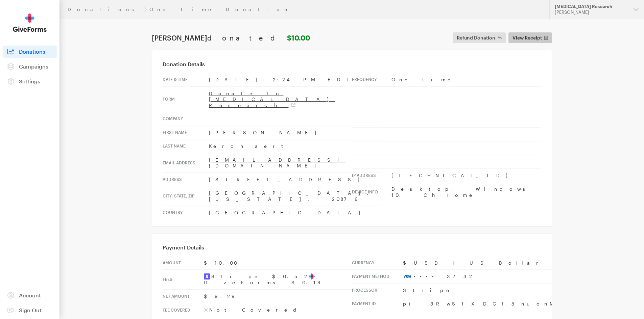 This screenshot has height=319, width=644. Describe the element at coordinates (377, 304) in the screenshot. I see `th: Payment Id` at that location.